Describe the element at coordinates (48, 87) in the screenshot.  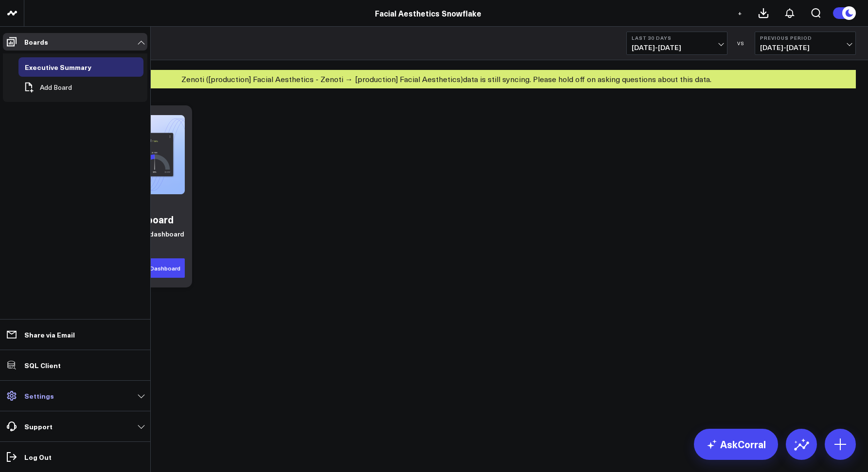
I see `button: Add Board` at that location.